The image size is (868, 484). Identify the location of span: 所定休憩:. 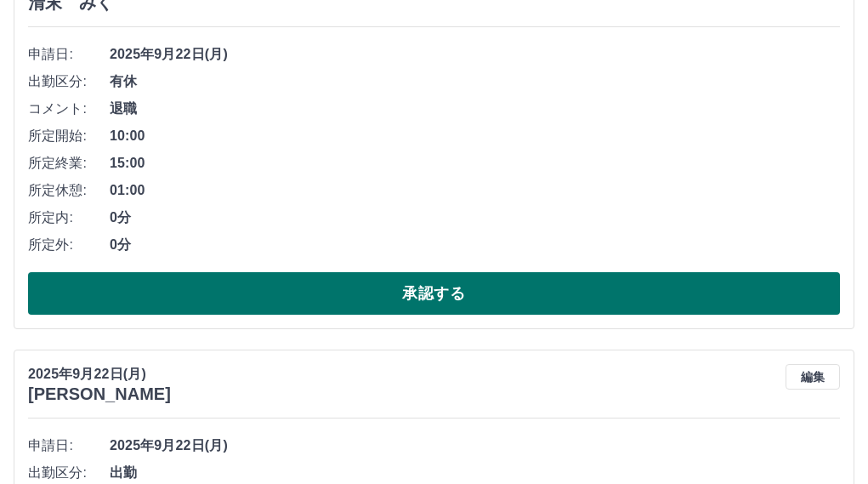
(69, 190).